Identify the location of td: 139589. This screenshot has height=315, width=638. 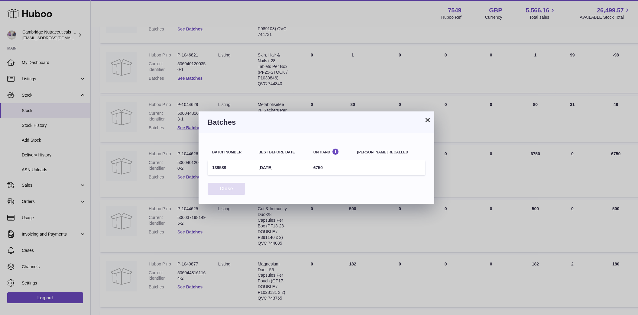
(231, 168).